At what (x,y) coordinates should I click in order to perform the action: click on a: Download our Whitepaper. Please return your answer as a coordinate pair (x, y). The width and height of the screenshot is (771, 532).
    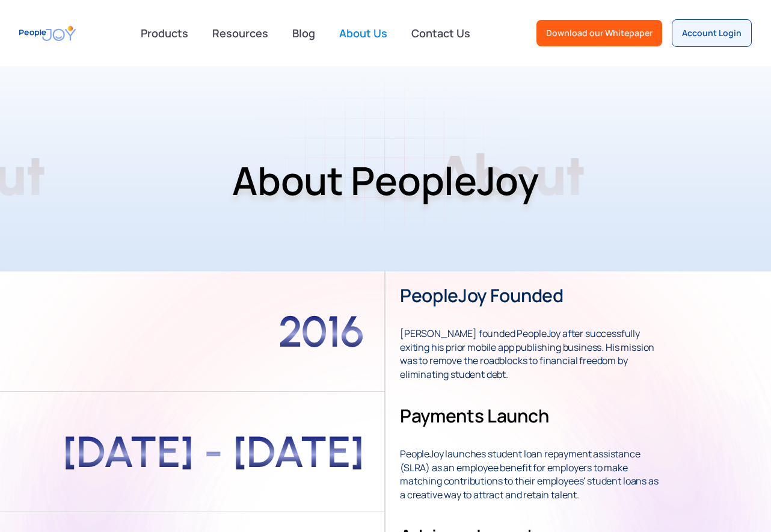
    Looking at the image, I should click on (599, 33).